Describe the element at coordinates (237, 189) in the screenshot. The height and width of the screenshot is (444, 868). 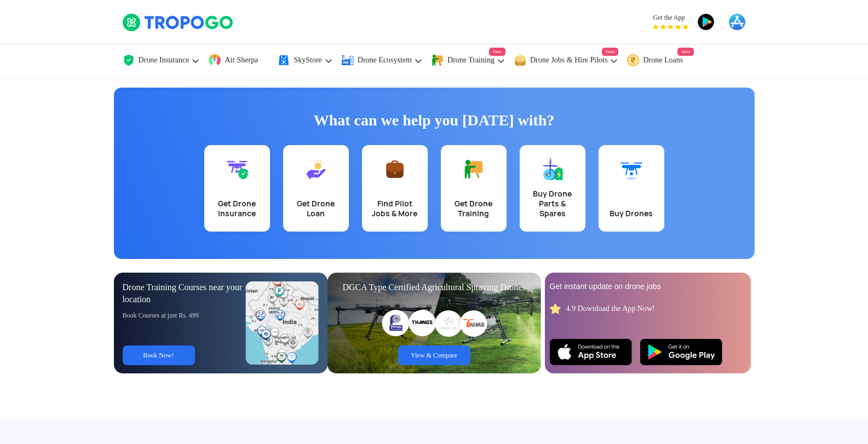
I see `a: Get Drone Insurance` at that location.